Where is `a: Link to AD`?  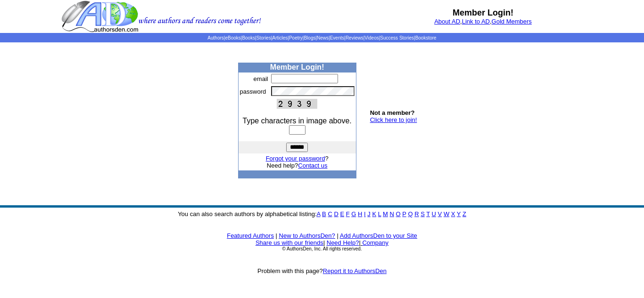 a: Link to AD is located at coordinates (476, 21).